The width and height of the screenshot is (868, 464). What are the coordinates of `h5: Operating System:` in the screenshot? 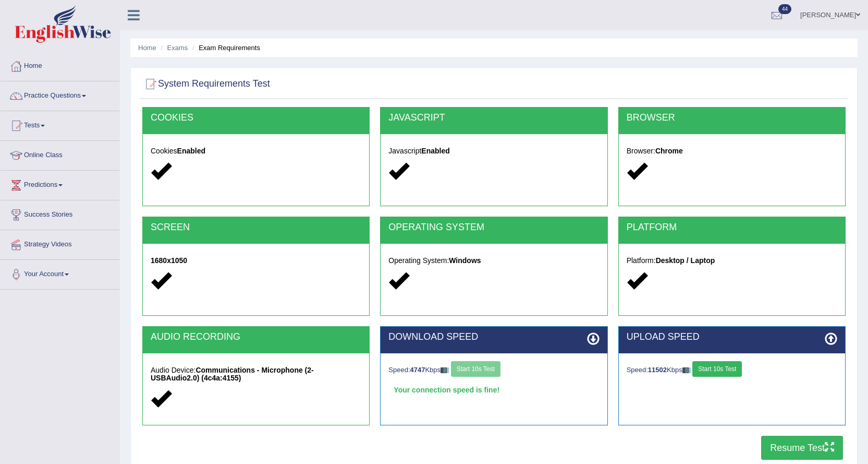 It's located at (494, 260).